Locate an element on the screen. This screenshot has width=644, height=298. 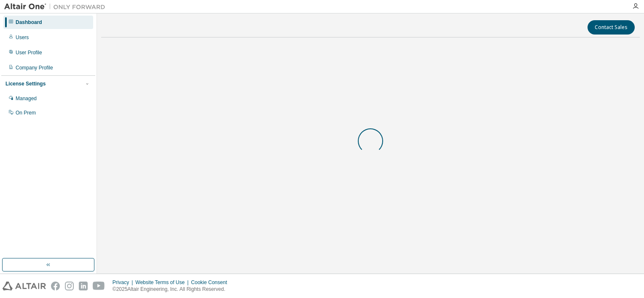
img: altair_logo.svg is located at coordinates (24, 286).